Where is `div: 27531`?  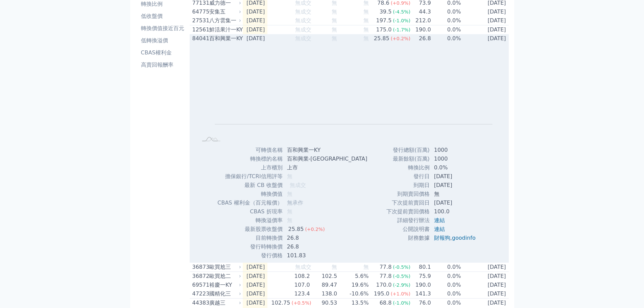
div: 27531 is located at coordinates (200, 21).